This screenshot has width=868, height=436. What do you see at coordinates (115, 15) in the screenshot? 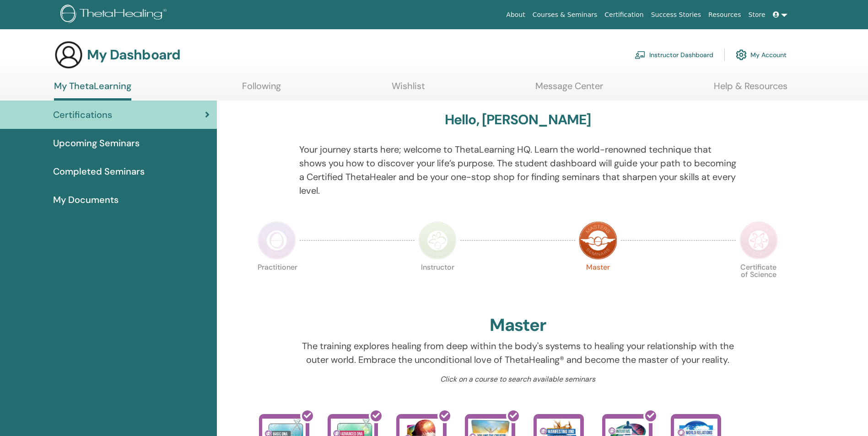
I see `img: logo.png` at bounding box center [115, 15].